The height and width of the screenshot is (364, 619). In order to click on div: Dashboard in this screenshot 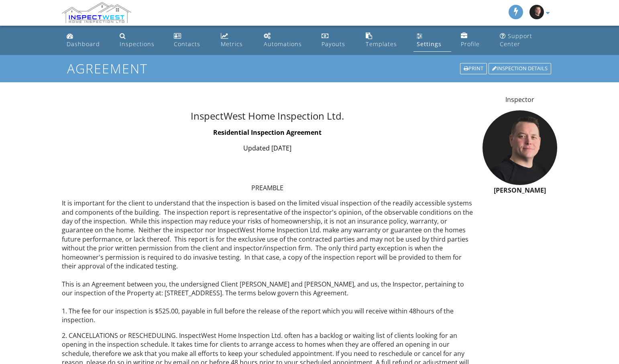, I will do `click(83, 44)`.